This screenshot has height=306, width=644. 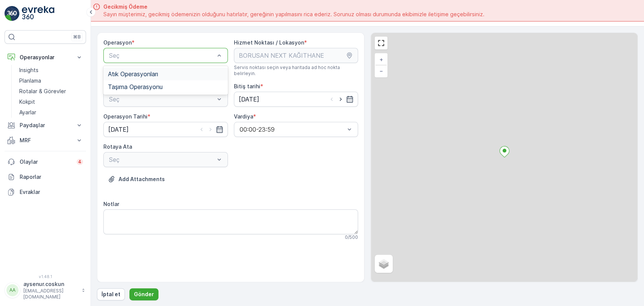 I want to click on button: Paydaşlar, so click(x=45, y=125).